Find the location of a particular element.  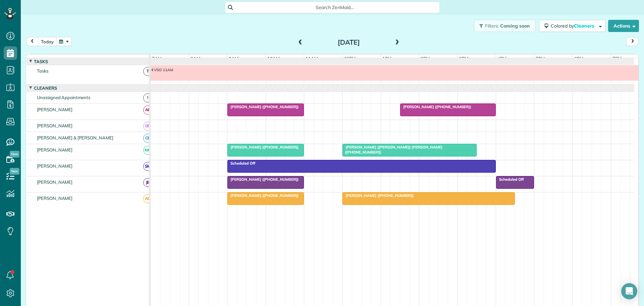

span: T is located at coordinates (148, 71).